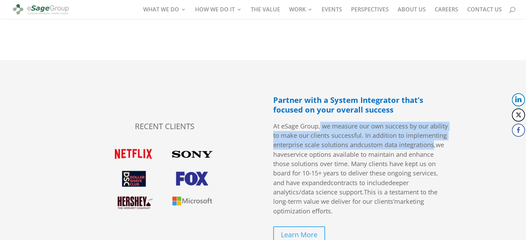  What do you see at coordinates (484, 13) in the screenshot?
I see `a: CONTACT US` at bounding box center [484, 13].